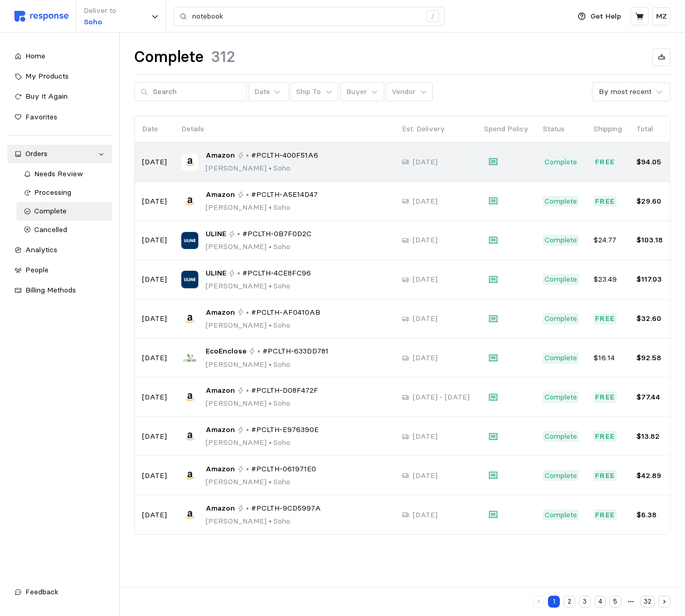 The image size is (685, 616). What do you see at coordinates (649, 201) in the screenshot?
I see `p: $29.60` at bounding box center [649, 201].